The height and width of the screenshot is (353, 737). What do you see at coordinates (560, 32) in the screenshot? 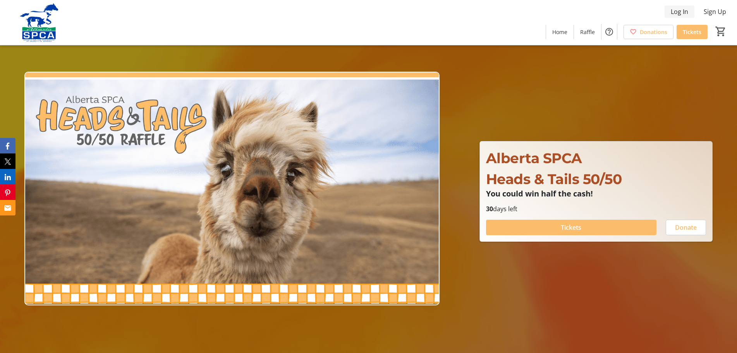
I see `span: Home` at bounding box center [560, 32].